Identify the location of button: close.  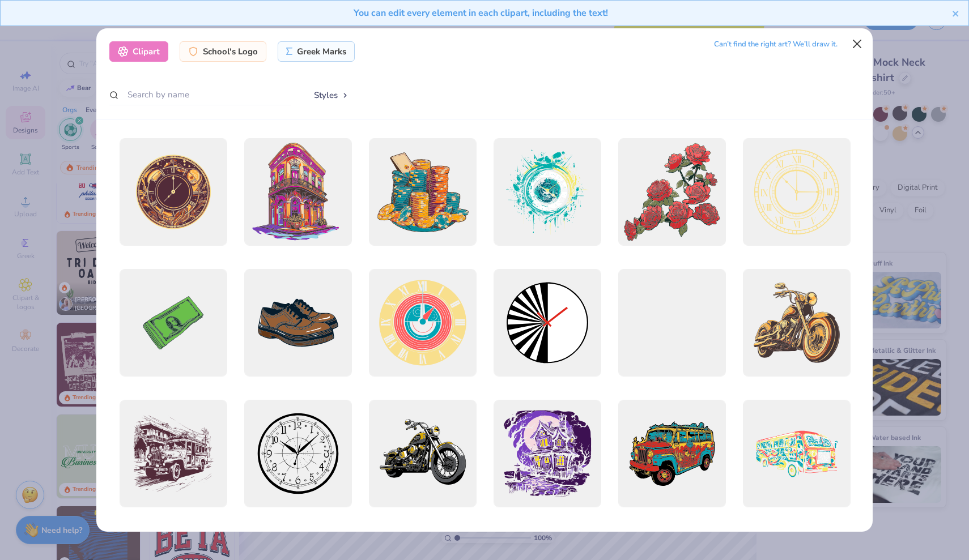
(956, 13).